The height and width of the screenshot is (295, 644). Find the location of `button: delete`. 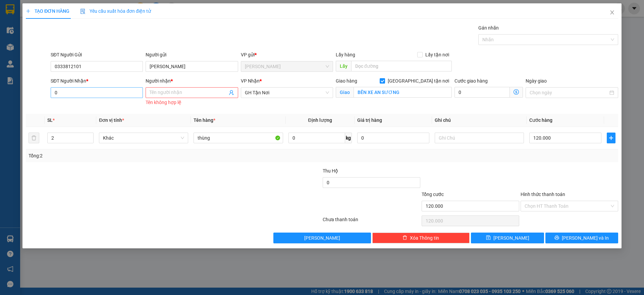

button: delete is located at coordinates (34, 138).